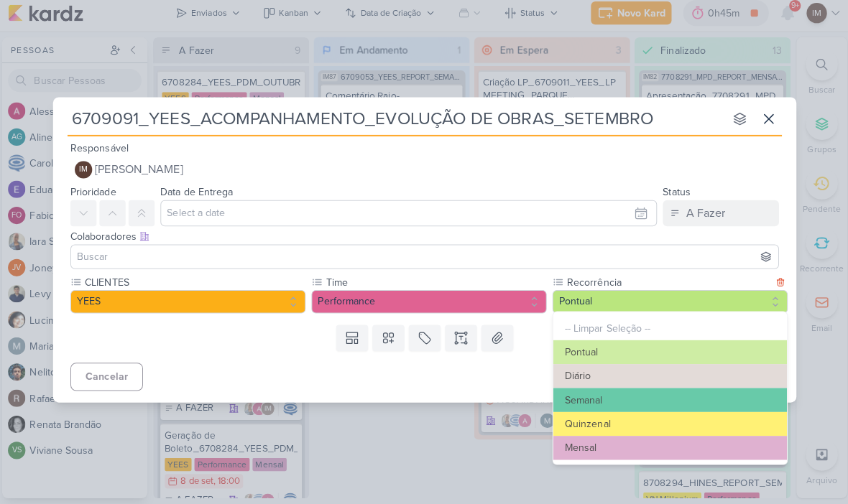 The image size is (848, 504). I want to click on label: Status, so click(673, 194).